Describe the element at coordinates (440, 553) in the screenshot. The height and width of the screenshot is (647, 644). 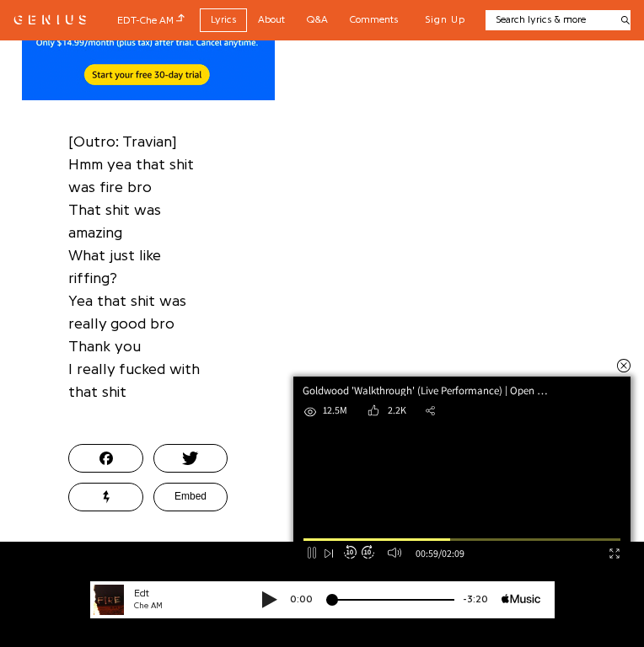
I see `div: 00:59/02:09` at that location.